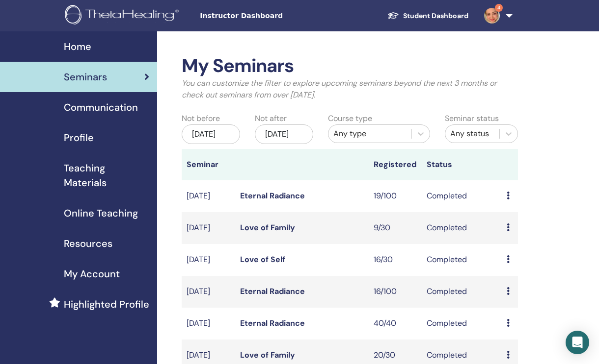 This screenshot has height=364, width=599. What do you see at coordinates (395, 292) in the screenshot?
I see `td: 16/100` at bounding box center [395, 292].